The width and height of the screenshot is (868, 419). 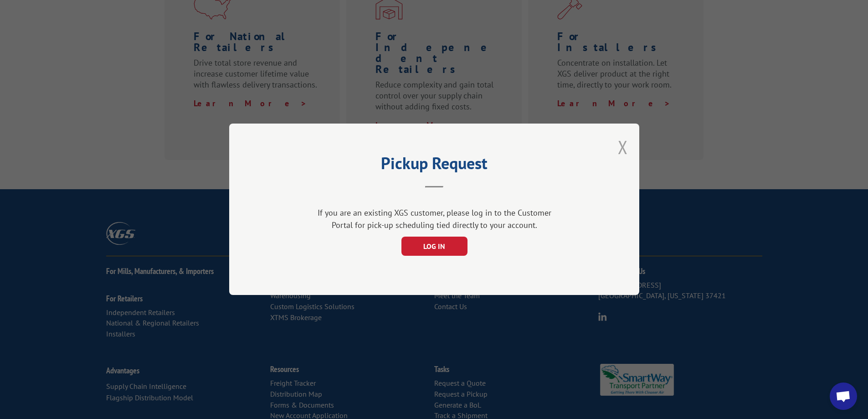 What do you see at coordinates (623, 147) in the screenshot?
I see `button: Close modal` at bounding box center [623, 147].